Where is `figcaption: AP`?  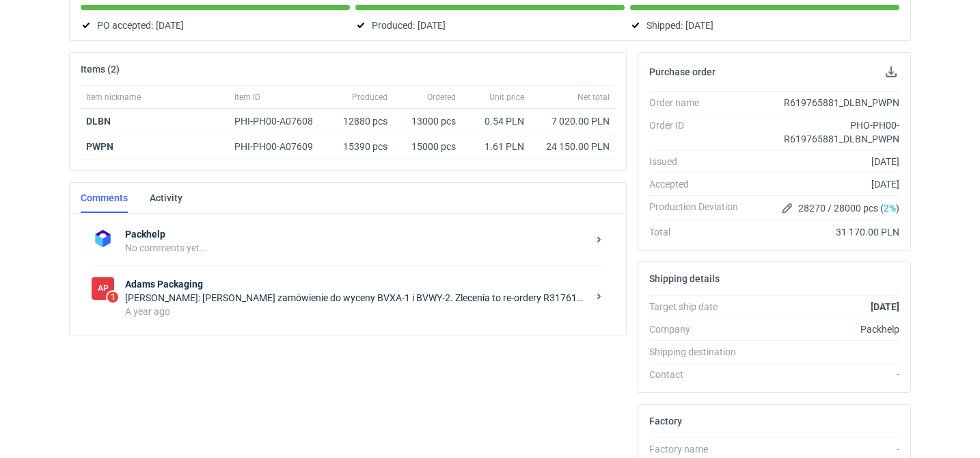 figcaption: AP is located at coordinates (103, 288).